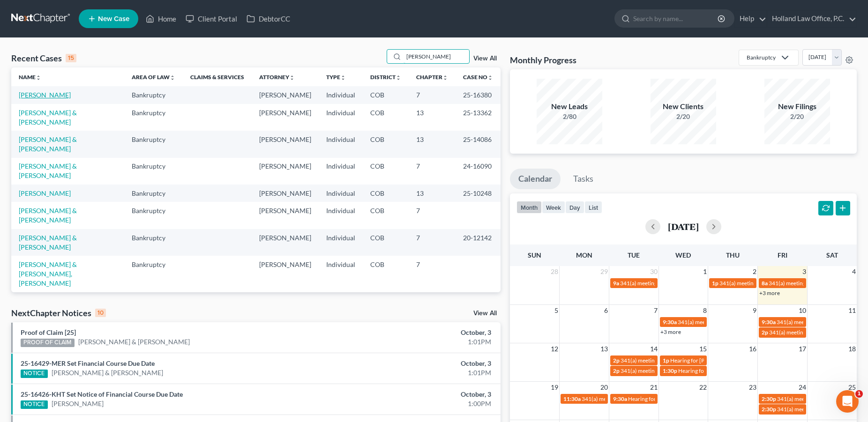 Image resolution: width=868 pixels, height=422 pixels. I want to click on span: Tue, so click(633, 255).